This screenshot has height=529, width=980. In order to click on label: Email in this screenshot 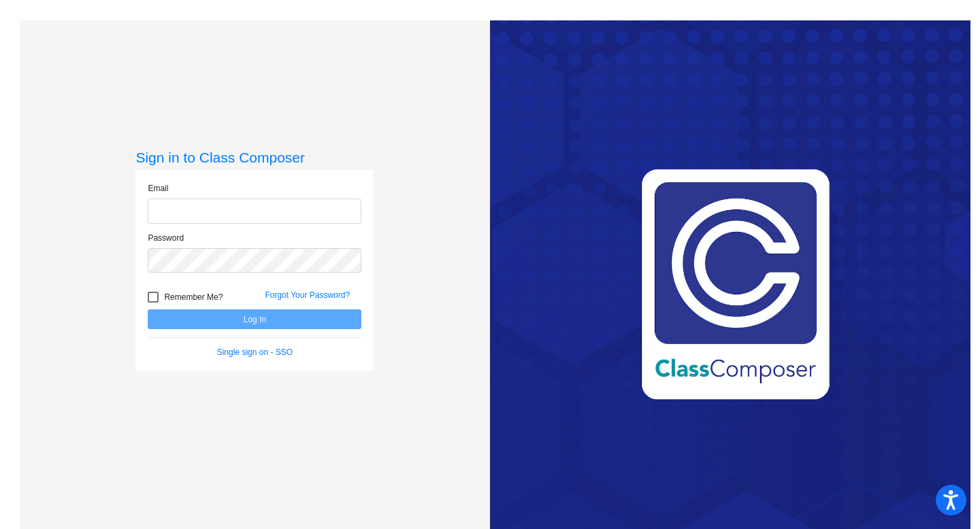, I will do `click(158, 188)`.